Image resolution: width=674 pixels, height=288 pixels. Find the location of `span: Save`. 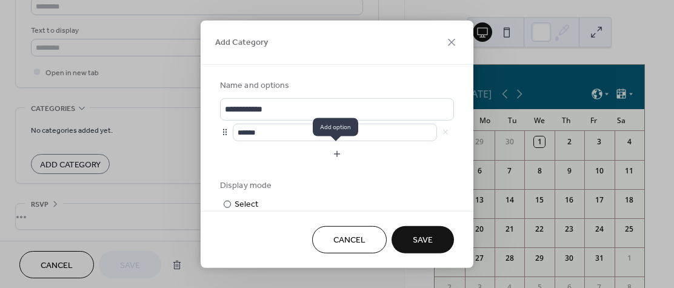

span: Save is located at coordinates (422, 240).